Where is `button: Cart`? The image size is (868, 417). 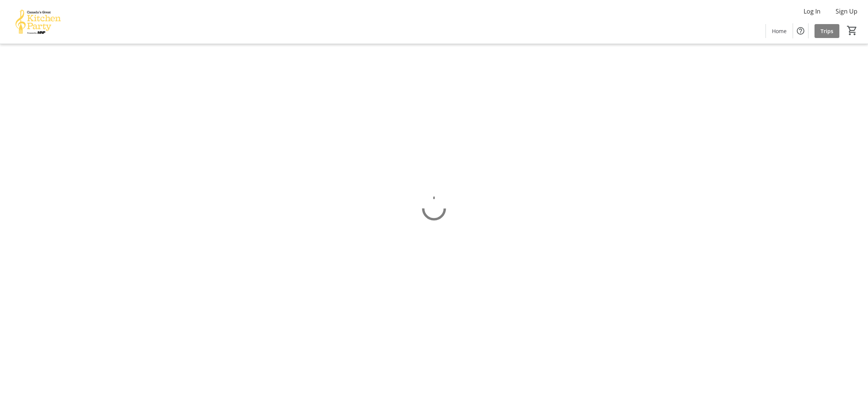
button: Cart is located at coordinates (852, 31).